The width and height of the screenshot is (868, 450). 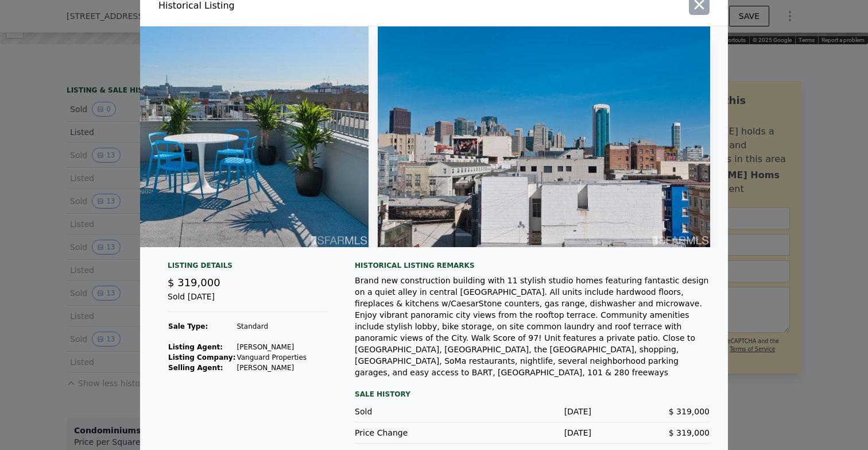 I want to click on div: Brand new construction building with 11 stylish studio homes featuring fantastic design on a quie..., so click(x=532, y=326).